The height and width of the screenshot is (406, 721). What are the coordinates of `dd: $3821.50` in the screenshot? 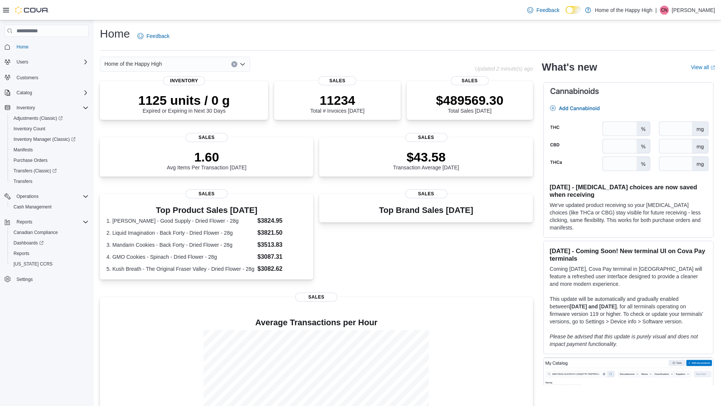 It's located at (282, 233).